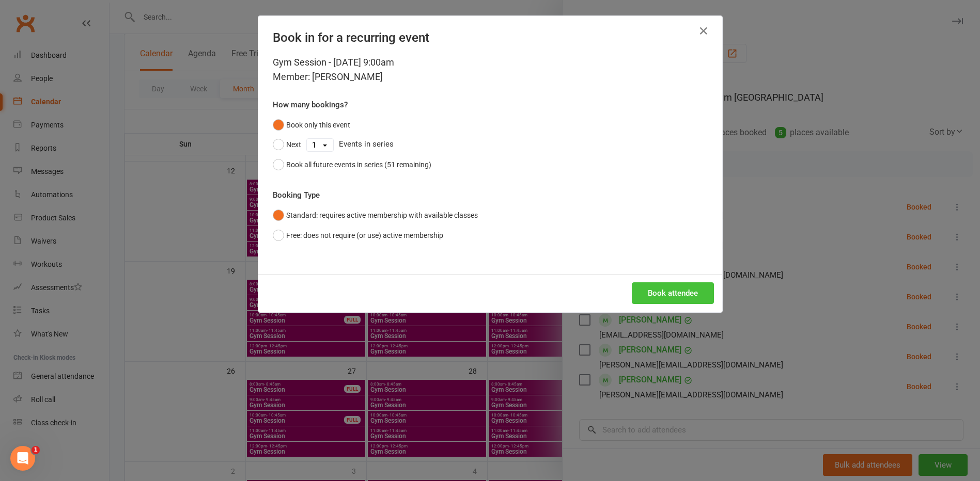 The width and height of the screenshot is (980, 481). Describe the element at coordinates (311, 125) in the screenshot. I see `button: Book only this event` at that location.